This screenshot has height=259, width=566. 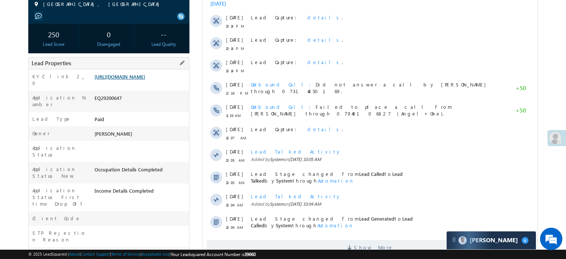 What do you see at coordinates (52, 119) in the screenshot?
I see `label: Lead Type` at bounding box center [52, 119].